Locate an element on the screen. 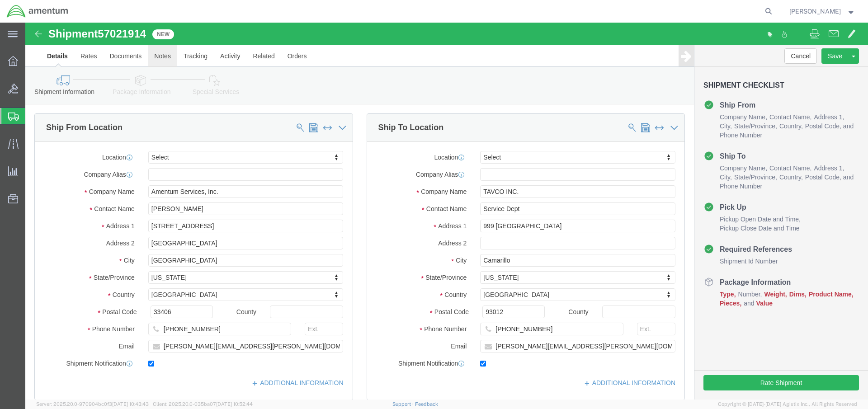  span: Server: 2025.20.0-970904bc0f3 is located at coordinates (93, 404).